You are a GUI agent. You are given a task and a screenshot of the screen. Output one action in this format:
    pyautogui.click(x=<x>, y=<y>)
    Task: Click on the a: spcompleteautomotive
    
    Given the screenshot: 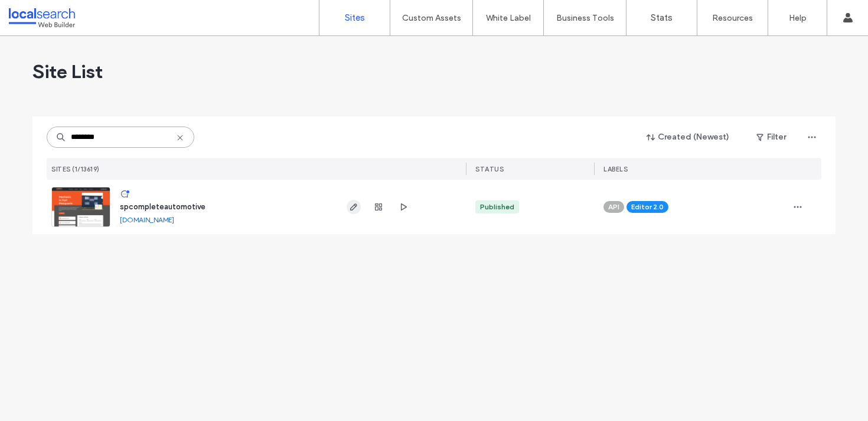 What is the action you would take?
    pyautogui.click(x=162, y=206)
    